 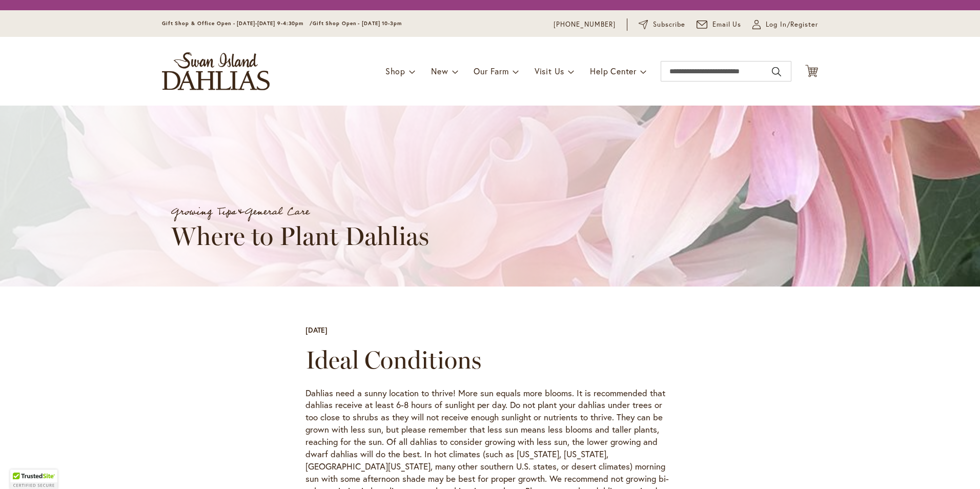 What do you see at coordinates (785, 25) in the screenshot?
I see `a: Log In/Register` at bounding box center [785, 25].